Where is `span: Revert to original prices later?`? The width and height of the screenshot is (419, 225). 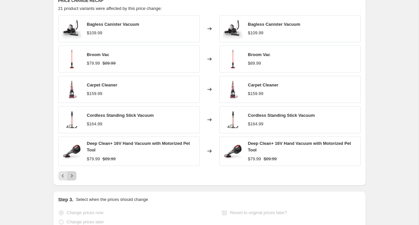 span: Revert to original prices later? is located at coordinates (259, 212).